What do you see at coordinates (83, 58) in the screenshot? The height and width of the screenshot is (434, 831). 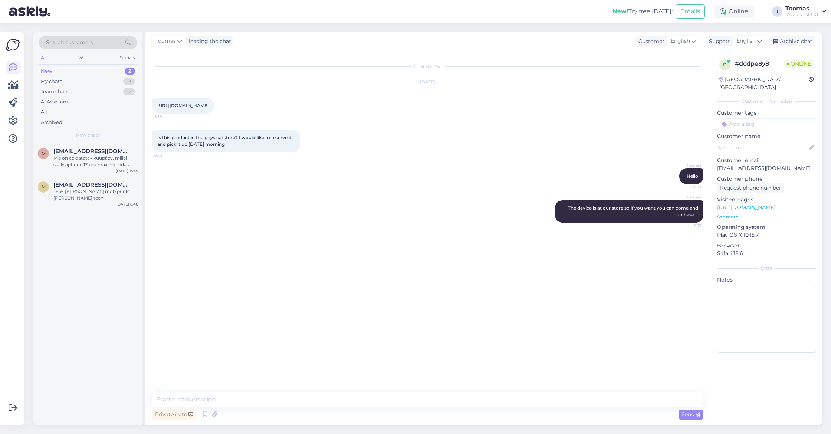 I see `div: Web` at bounding box center [83, 58].